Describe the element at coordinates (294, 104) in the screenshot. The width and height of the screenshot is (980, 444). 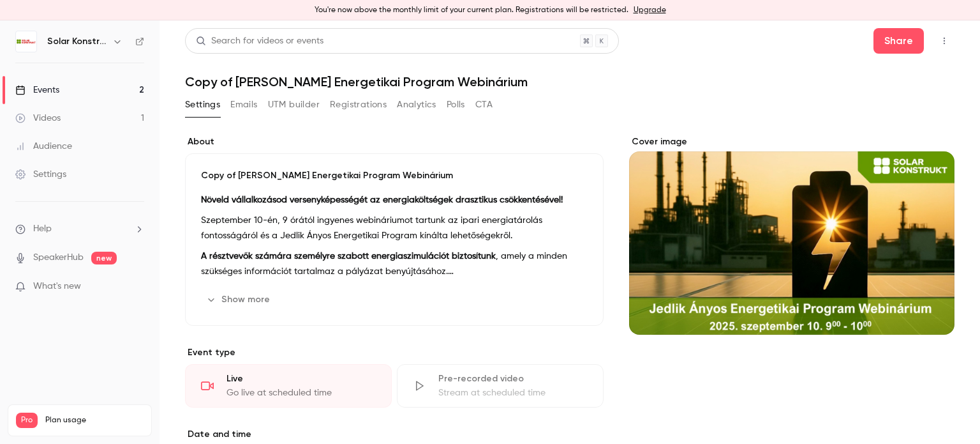
I see `button: UTM builder` at that location.